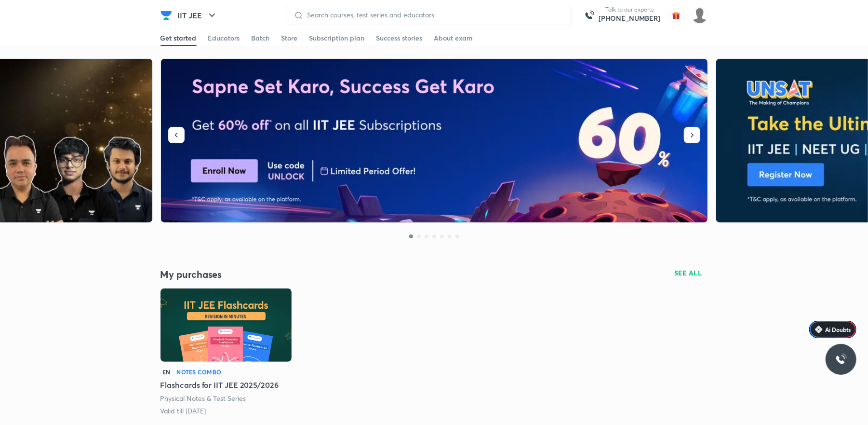 The image size is (868, 425). I want to click on p: EN, so click(167, 372).